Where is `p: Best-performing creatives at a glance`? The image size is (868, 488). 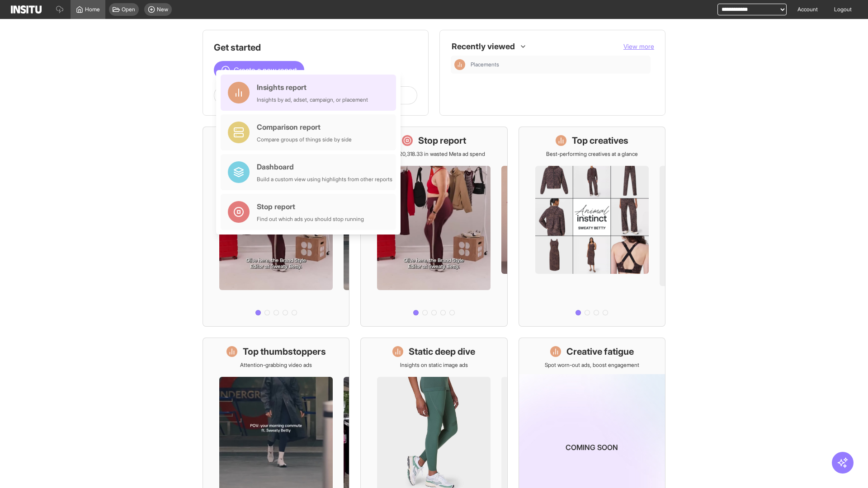 p: Best-performing creatives at a glance is located at coordinates (591, 154).